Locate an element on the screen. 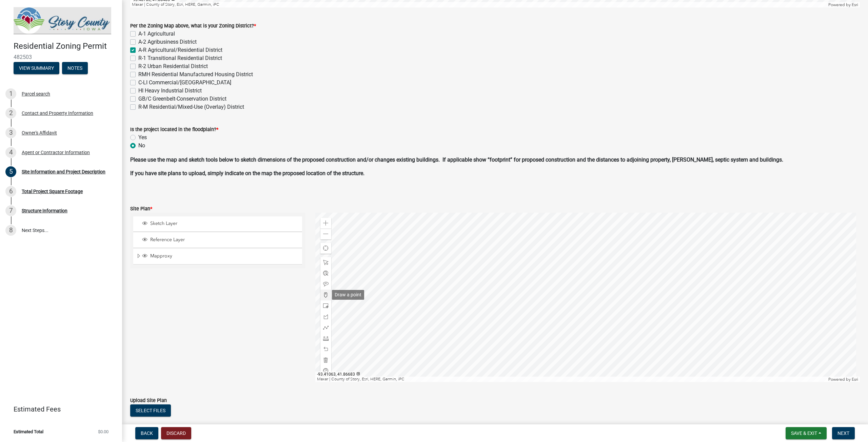 The image size is (868, 442). strong: Please use the map and sketch tools below to sketch dimensions of the proposed construction and/o... is located at coordinates (456, 160).